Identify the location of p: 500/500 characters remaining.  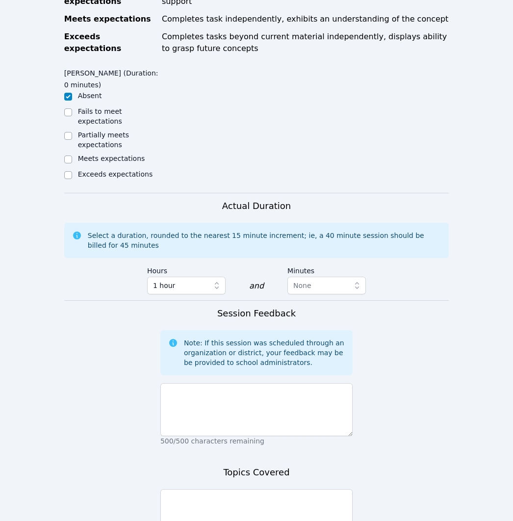
(257, 441).